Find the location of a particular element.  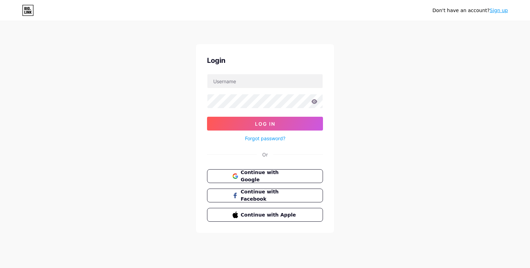

a: Forgot password? is located at coordinates (265, 138).